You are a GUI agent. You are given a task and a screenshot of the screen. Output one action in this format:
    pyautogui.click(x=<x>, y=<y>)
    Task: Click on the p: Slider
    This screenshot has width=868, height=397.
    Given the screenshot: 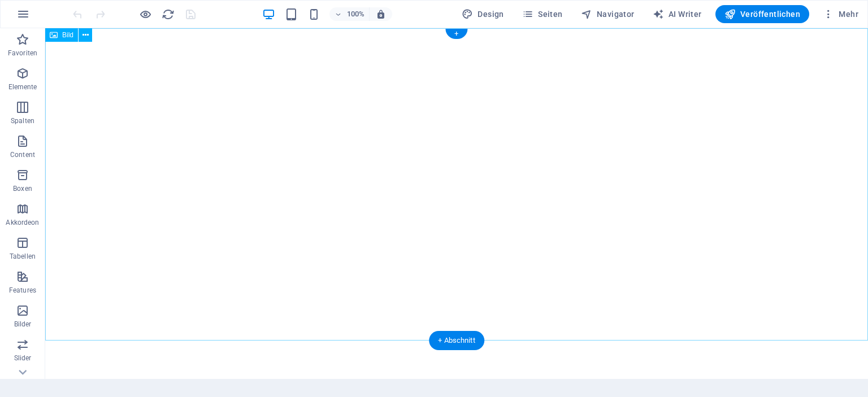 What is the action you would take?
    pyautogui.click(x=23, y=358)
    